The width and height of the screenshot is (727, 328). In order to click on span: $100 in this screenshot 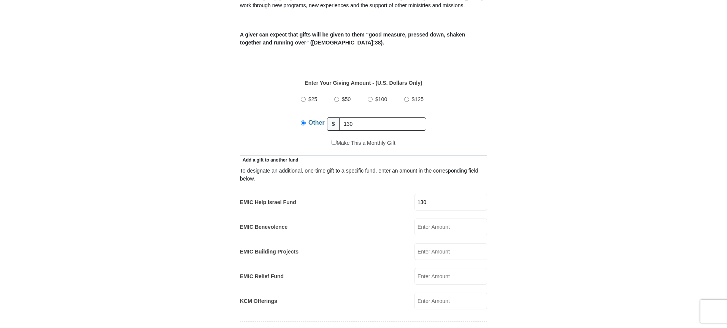, I will do `click(381, 99)`.